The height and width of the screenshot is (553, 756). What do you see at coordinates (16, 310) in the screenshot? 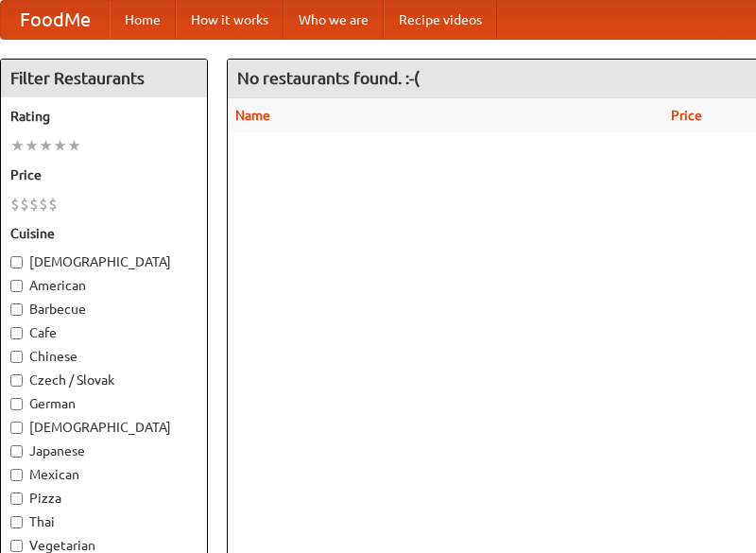
I see `input: Barbecue` at bounding box center [16, 310].